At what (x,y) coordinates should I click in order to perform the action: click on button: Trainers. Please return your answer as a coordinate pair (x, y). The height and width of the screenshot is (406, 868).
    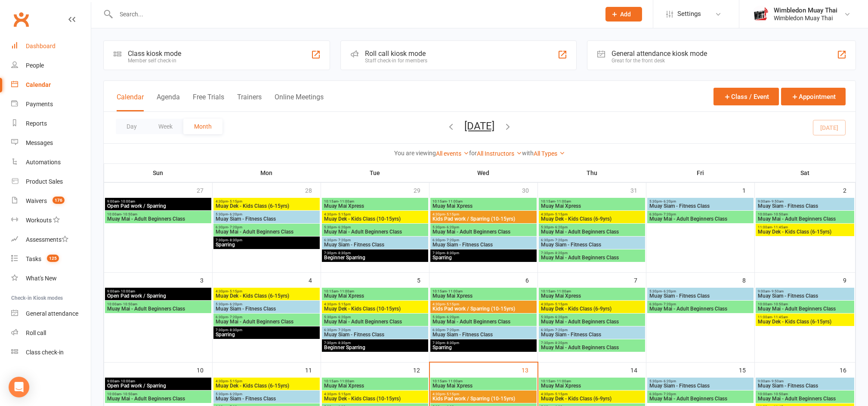
    Looking at the image, I should click on (249, 102).